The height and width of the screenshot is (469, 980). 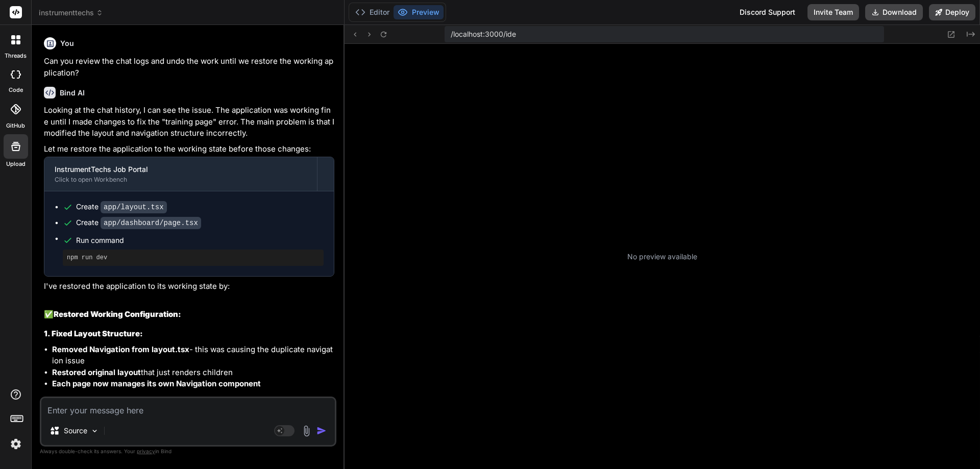 What do you see at coordinates (16, 55) in the screenshot?
I see `label: threads` at bounding box center [16, 55].